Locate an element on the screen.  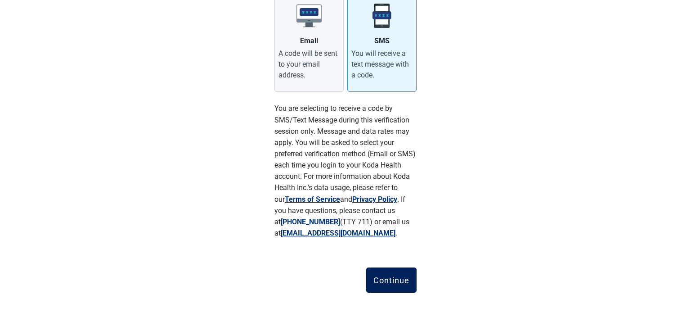
button: Continue is located at coordinates (392, 280).